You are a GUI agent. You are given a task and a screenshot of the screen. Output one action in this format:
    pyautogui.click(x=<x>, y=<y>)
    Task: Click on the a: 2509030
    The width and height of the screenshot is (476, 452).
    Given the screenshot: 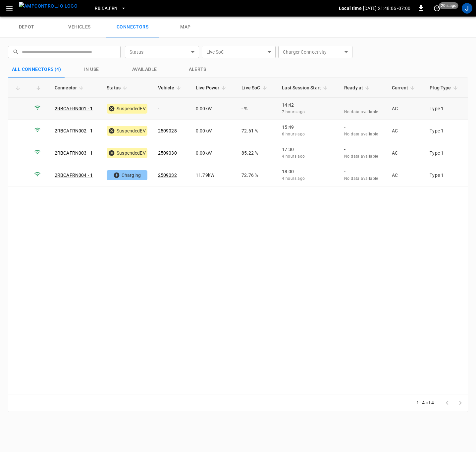 What is the action you would take?
    pyautogui.click(x=167, y=153)
    